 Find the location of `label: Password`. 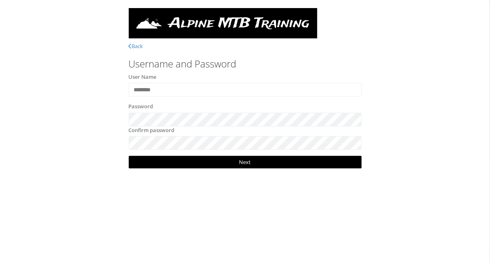

label: Password is located at coordinates (141, 107).